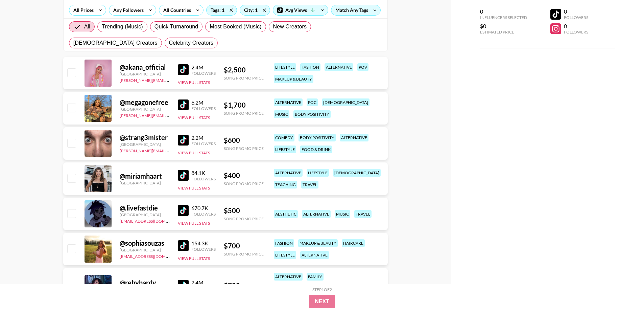  I want to click on div: Match Any Tags, so click(355, 10).